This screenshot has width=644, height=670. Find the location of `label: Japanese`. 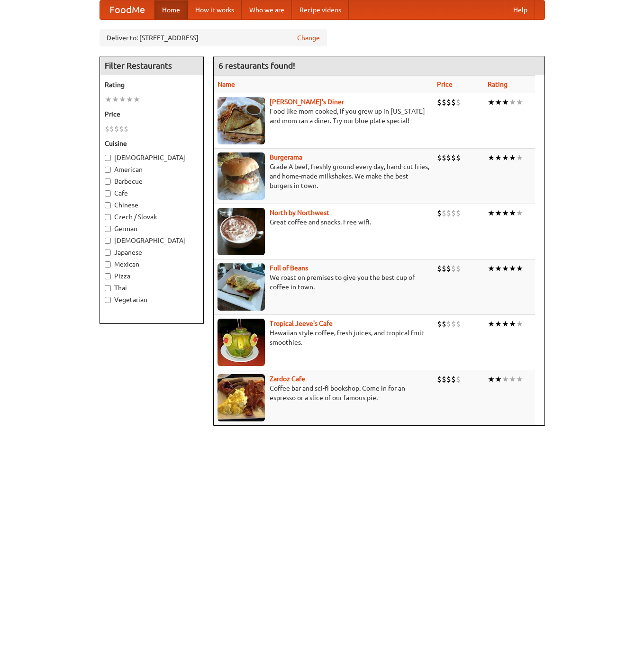

label: Japanese is located at coordinates (151, 252).